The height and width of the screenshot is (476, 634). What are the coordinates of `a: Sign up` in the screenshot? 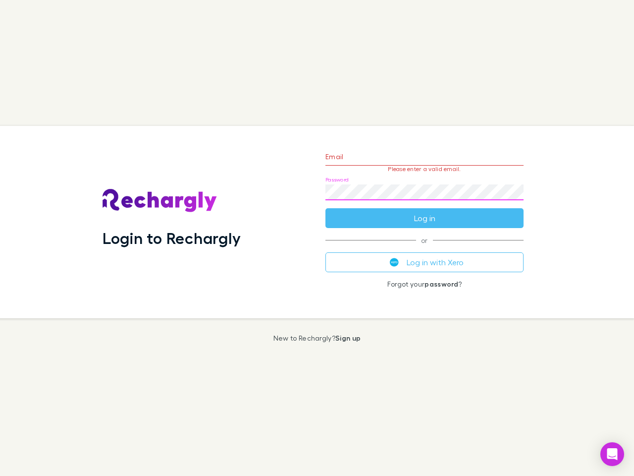 It's located at (348, 337).